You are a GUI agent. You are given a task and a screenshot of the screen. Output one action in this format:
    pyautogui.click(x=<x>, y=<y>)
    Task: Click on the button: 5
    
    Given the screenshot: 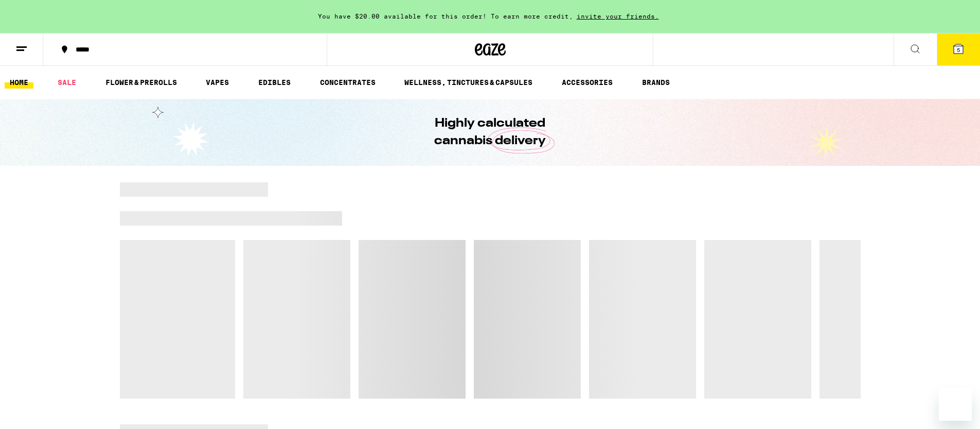 What is the action you would take?
    pyautogui.click(x=959, y=50)
    